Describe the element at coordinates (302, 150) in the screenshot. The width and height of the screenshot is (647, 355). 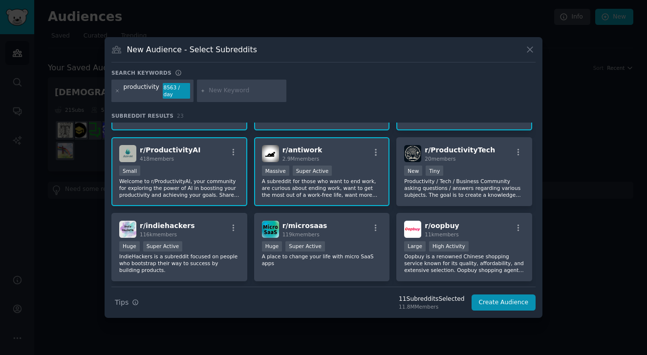
I see `span: r/ antiwork` at that location.